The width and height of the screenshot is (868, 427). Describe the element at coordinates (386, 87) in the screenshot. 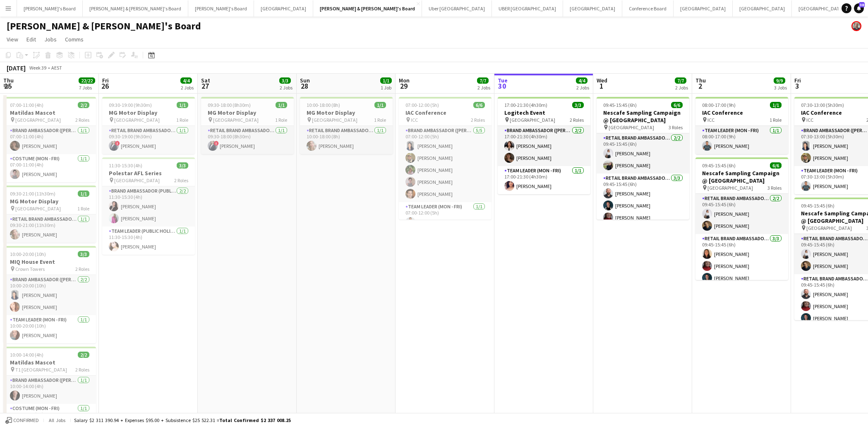

I see `div: 1 Job` at that location.